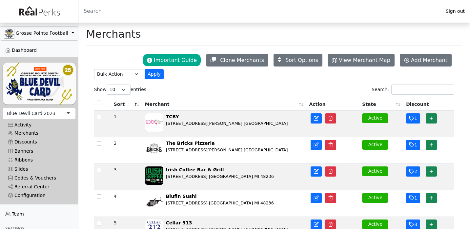 This screenshot has height=229, width=470. Describe the element at coordinates (220, 196) in the screenshot. I see `div: Blufin Sushi` at that location.